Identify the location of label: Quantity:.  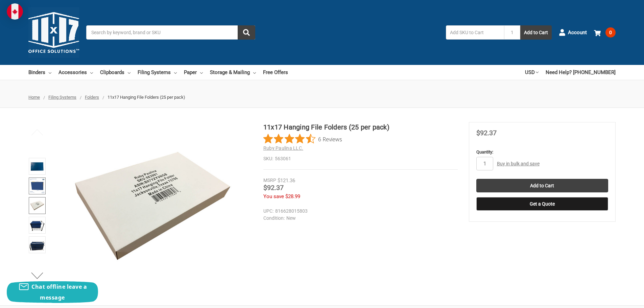
(542, 152).